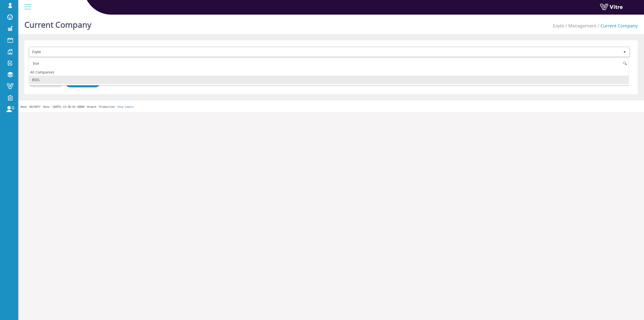 This screenshot has height=320, width=644. Describe the element at coordinates (126, 107) in the screenshot. I see `a: Show Labels` at that location.